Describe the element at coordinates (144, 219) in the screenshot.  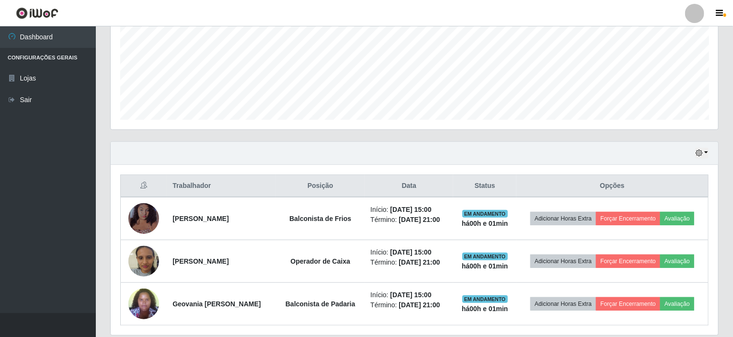
I see `img: 1754519886639.jpeg` at that location.